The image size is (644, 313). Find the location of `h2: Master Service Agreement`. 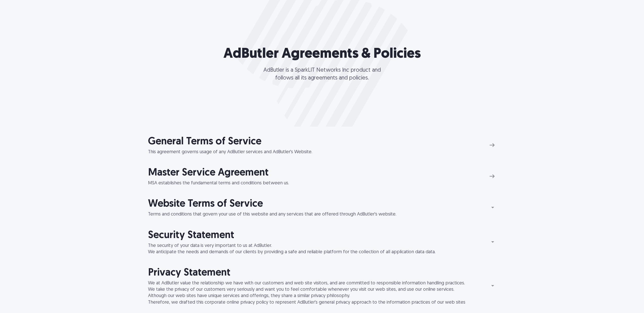

h2: Master Service Agreement is located at coordinates (219, 173).